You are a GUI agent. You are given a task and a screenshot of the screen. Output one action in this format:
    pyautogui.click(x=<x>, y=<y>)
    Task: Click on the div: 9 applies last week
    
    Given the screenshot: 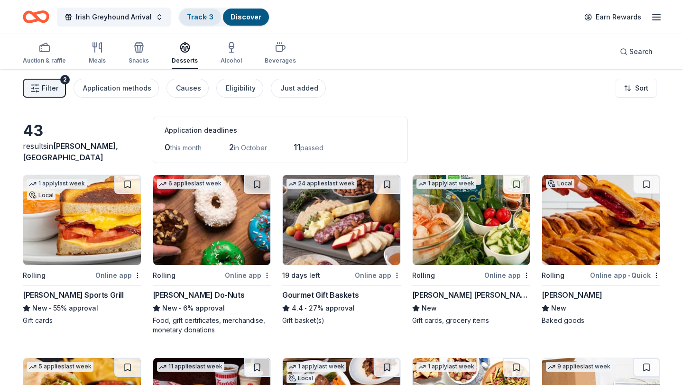 What is the action you would take?
    pyautogui.click(x=579, y=367)
    